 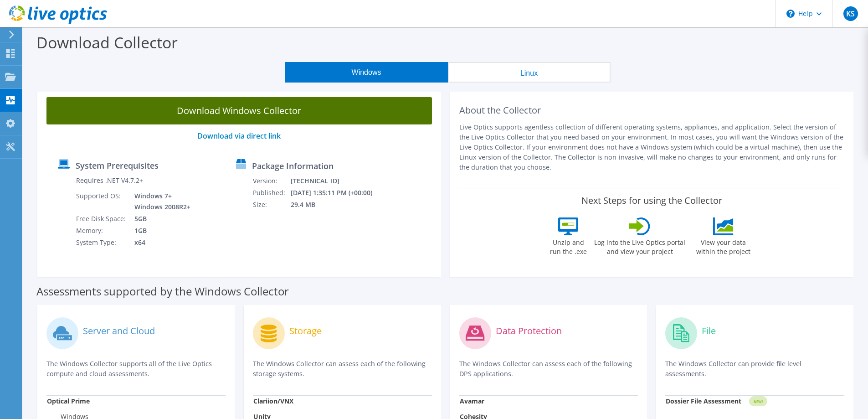 What do you see at coordinates (652, 201) in the screenshot?
I see `label: Next Steps for using the Collector` at bounding box center [652, 201].